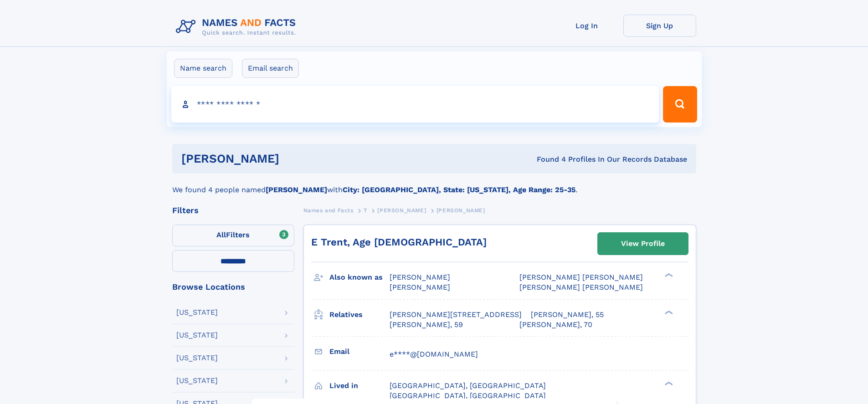  What do you see at coordinates (360, 277) in the screenshot?
I see `h3: Also known as` at bounding box center [360, 277].